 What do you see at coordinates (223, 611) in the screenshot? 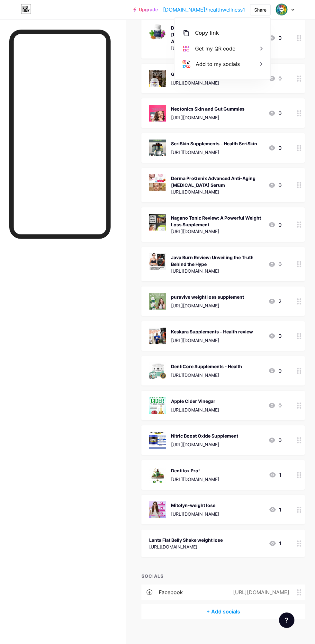
I see `div: + Add socials` at bounding box center [223, 611].